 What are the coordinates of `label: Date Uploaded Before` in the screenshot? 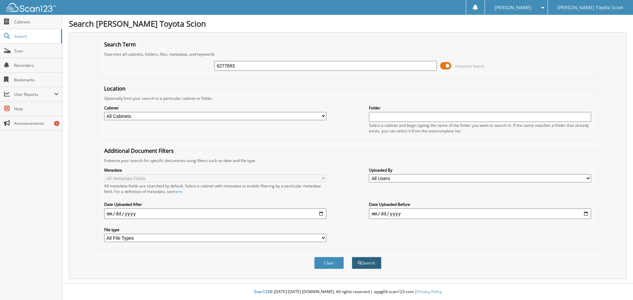 It's located at (480, 204).